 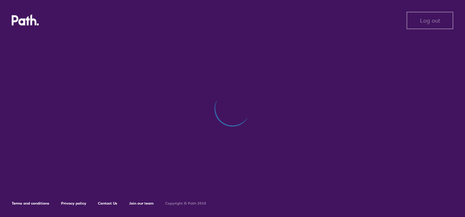 What do you see at coordinates (430, 20) in the screenshot?
I see `button: Log out` at bounding box center [430, 20].